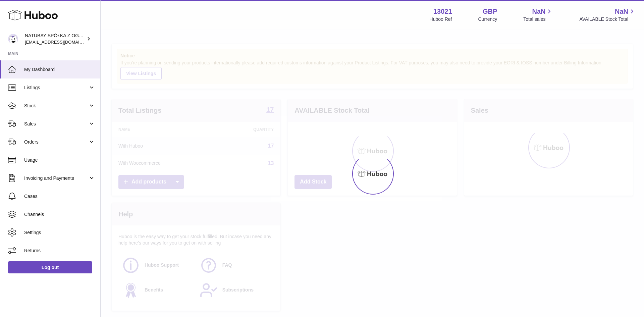 Image resolution: width=644 pixels, height=317 pixels. I want to click on span: Returns, so click(60, 251).